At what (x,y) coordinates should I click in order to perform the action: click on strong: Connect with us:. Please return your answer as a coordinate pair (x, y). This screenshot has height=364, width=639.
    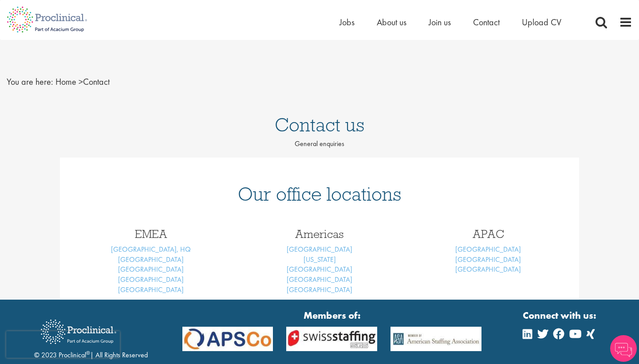
    Looking at the image, I should click on (561, 315).